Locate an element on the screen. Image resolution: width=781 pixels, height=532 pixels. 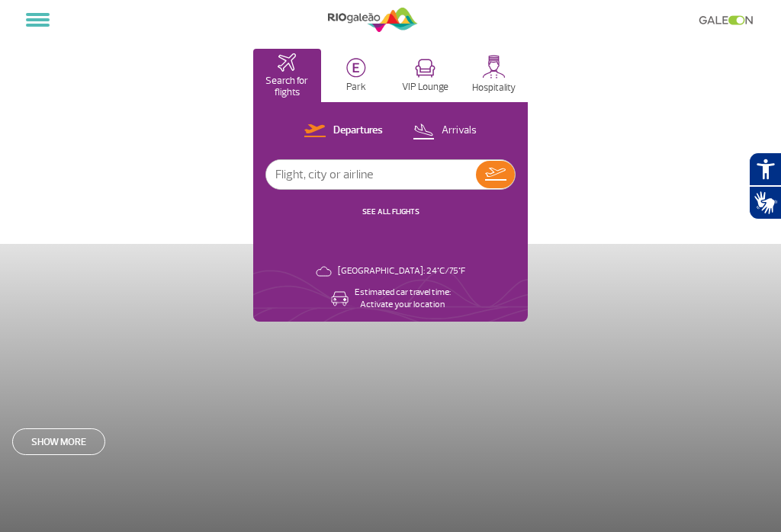
button: Departures is located at coordinates (343, 131).